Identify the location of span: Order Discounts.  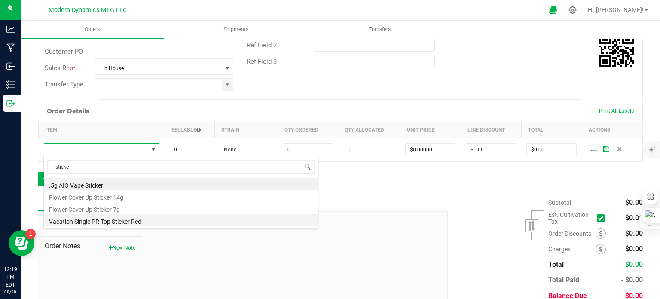
(572, 233).